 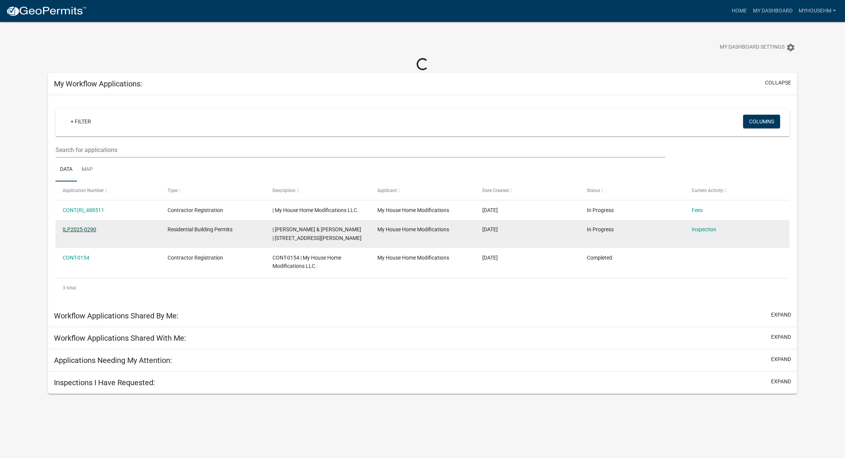 What do you see at coordinates (422, 288) in the screenshot?
I see `div: 3 total` at bounding box center [422, 288].